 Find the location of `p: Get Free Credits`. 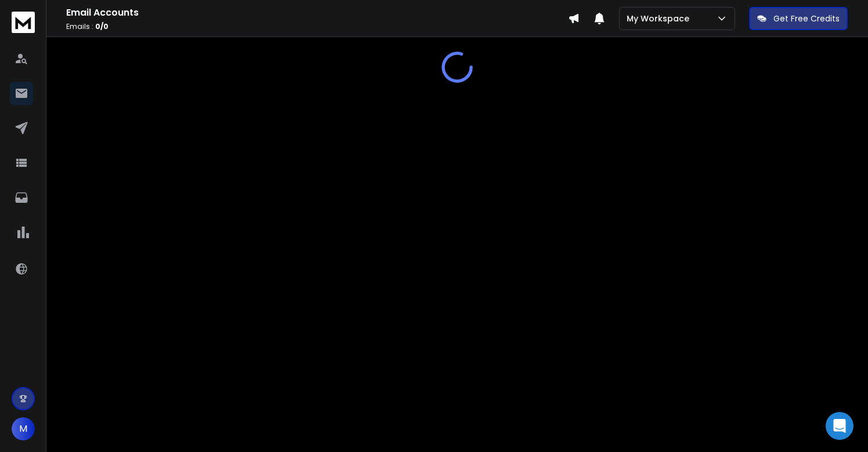

p: Get Free Credits is located at coordinates (806, 18).